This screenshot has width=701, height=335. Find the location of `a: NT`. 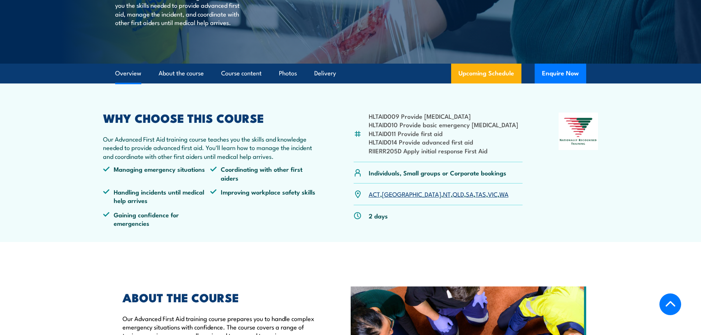

a: NT is located at coordinates (447, 194).